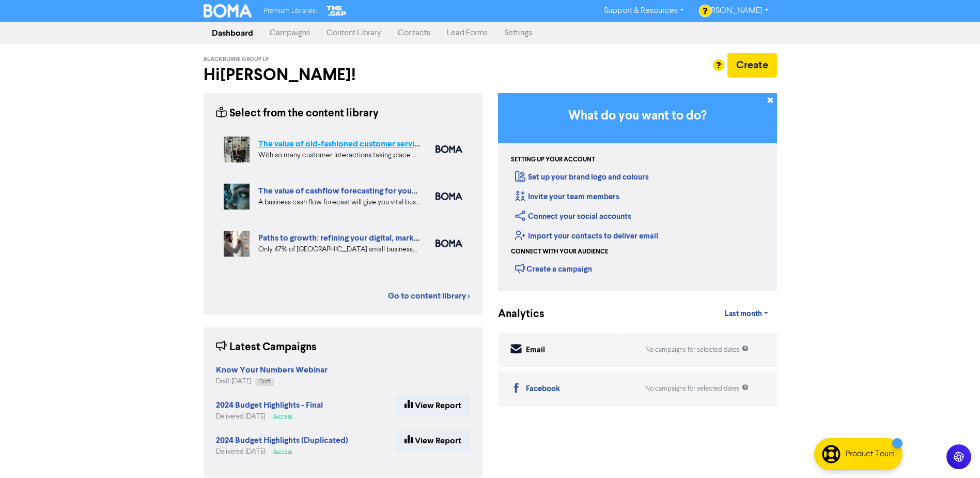 The height and width of the screenshot is (478, 980). Describe the element at coordinates (643, 11) in the screenshot. I see `a: Support & Resources` at that location.